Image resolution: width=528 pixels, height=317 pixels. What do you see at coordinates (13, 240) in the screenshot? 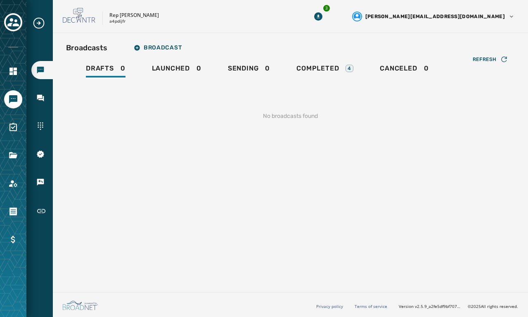
I see `a: Navigate to Billing` at bounding box center [13, 240].